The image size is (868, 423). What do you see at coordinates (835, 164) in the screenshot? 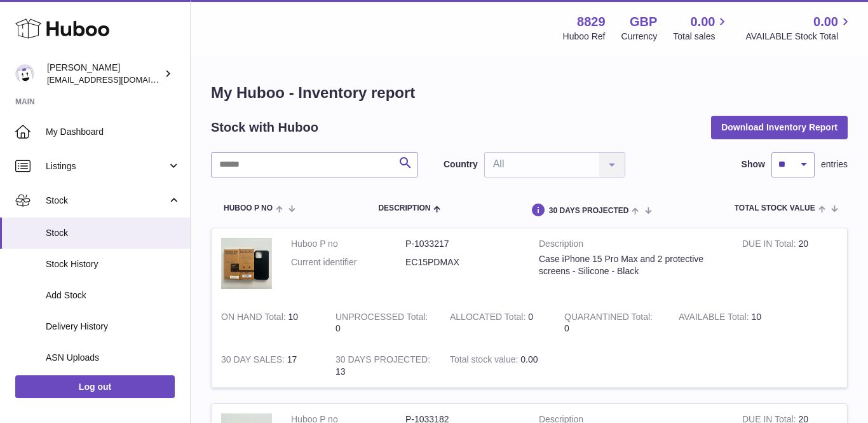
I see `span: entries` at bounding box center [835, 164].